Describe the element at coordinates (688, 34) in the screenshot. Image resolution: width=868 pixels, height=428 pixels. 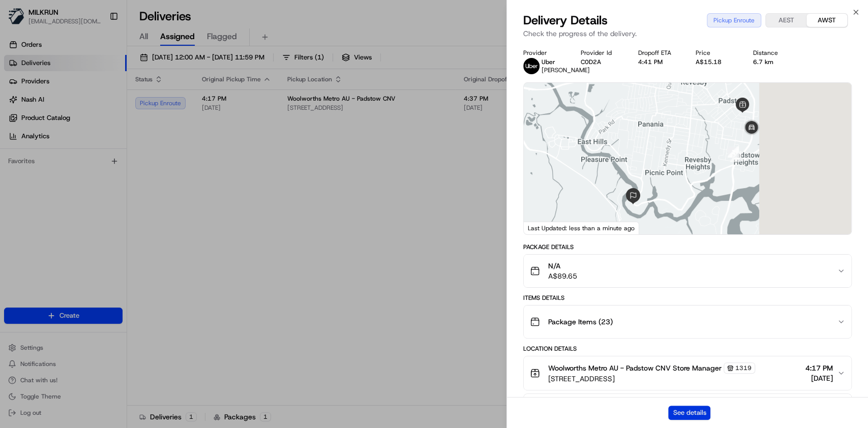
I see `p: Check the progress of the delivery.` at that location.